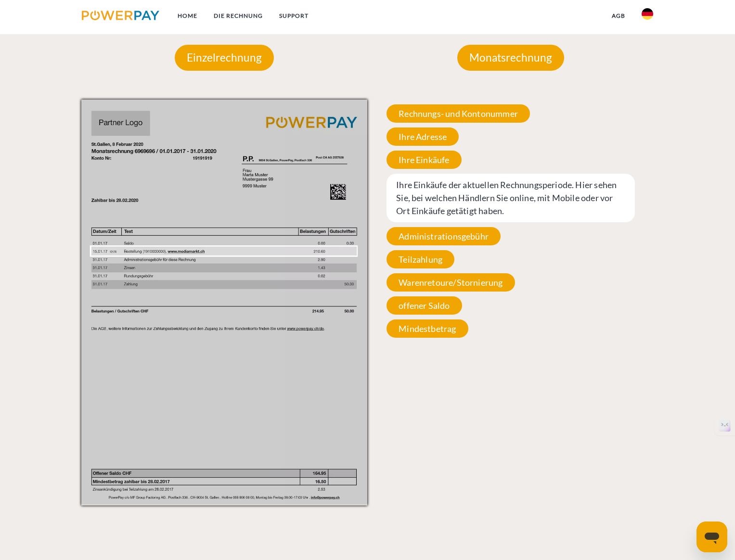  I want to click on p: Einzelrechnung, so click(224, 58).